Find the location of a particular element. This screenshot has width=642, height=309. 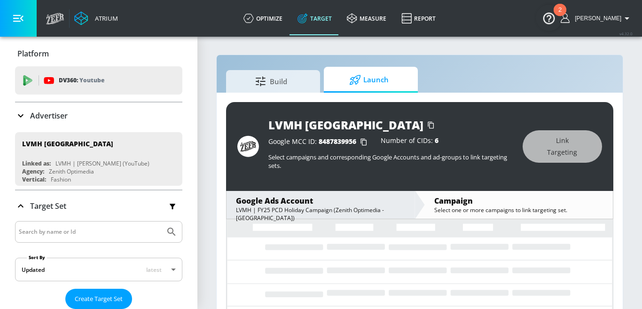

span: 8487839956 is located at coordinates (338, 141).